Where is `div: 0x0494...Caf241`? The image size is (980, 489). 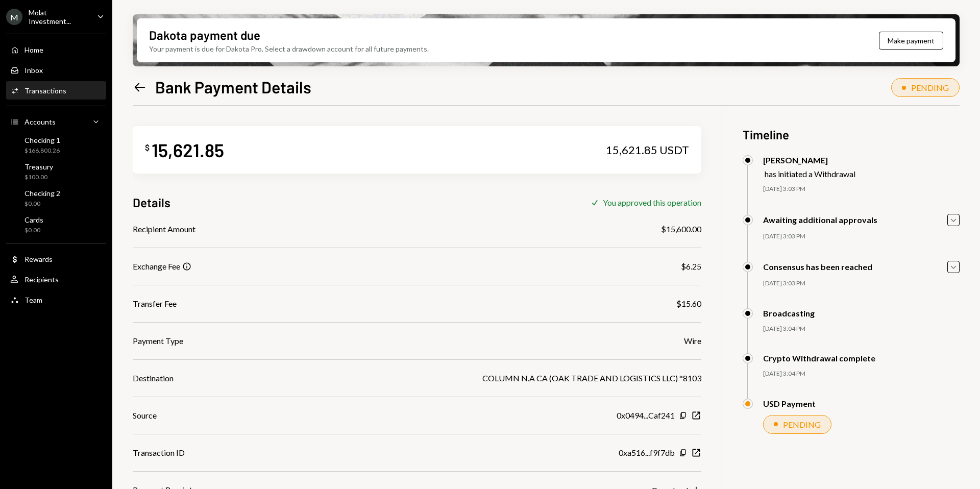 div: 0x0494...Caf241 is located at coordinates (646, 415).